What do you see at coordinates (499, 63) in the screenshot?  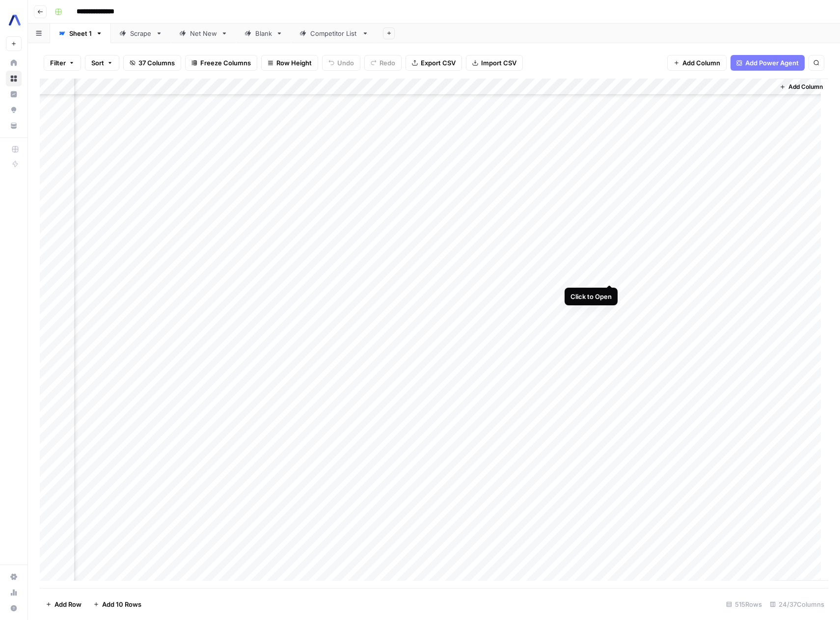 I see `span: Import CSV` at bounding box center [499, 63].